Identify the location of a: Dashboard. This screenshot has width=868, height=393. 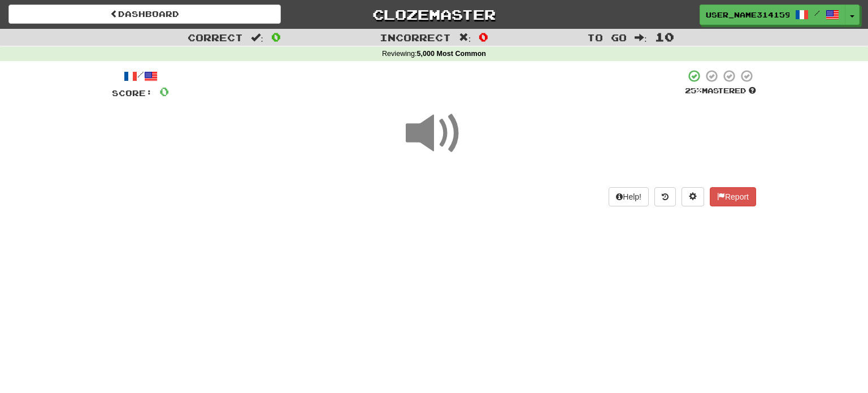
(145, 14).